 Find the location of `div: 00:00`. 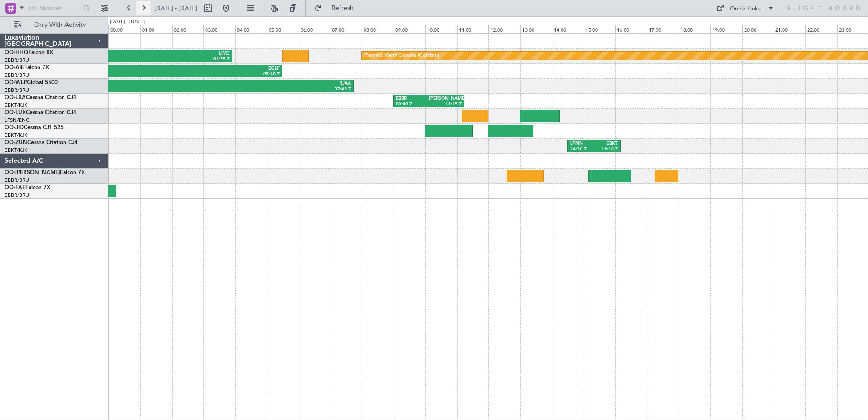

div: 00:00 is located at coordinates (124, 29).